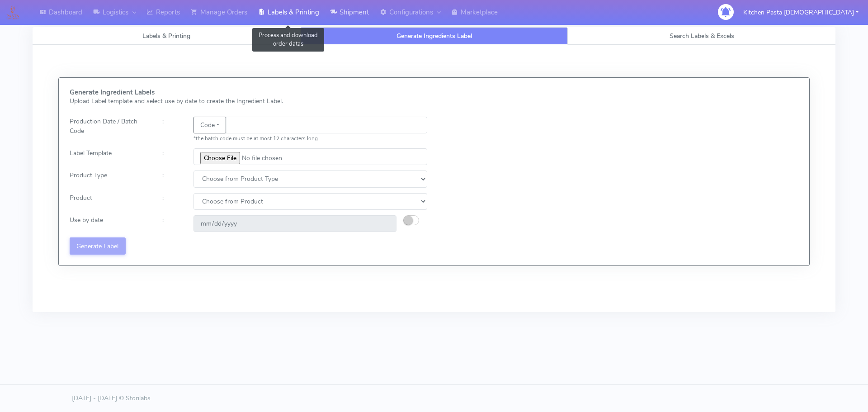 The image size is (868, 412). I want to click on button: Generate Label, so click(98, 245).